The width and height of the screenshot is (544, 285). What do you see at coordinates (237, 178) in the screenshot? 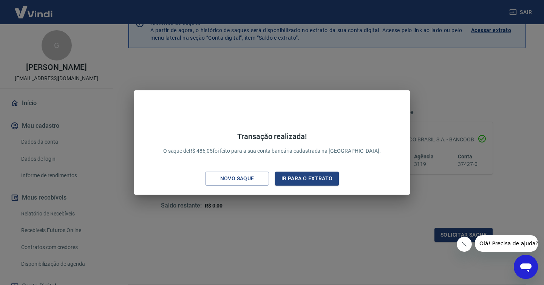
I see `div: Novo saque` at bounding box center [237, 178].